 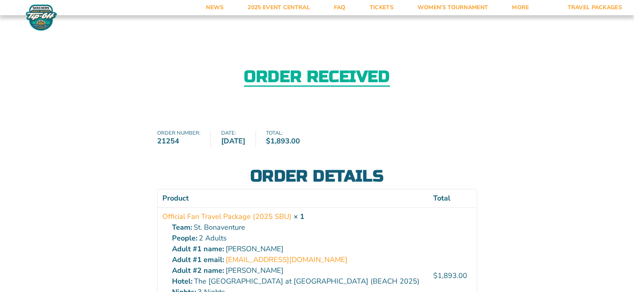 I want to click on p: St. Bonaventure, so click(x=298, y=228).